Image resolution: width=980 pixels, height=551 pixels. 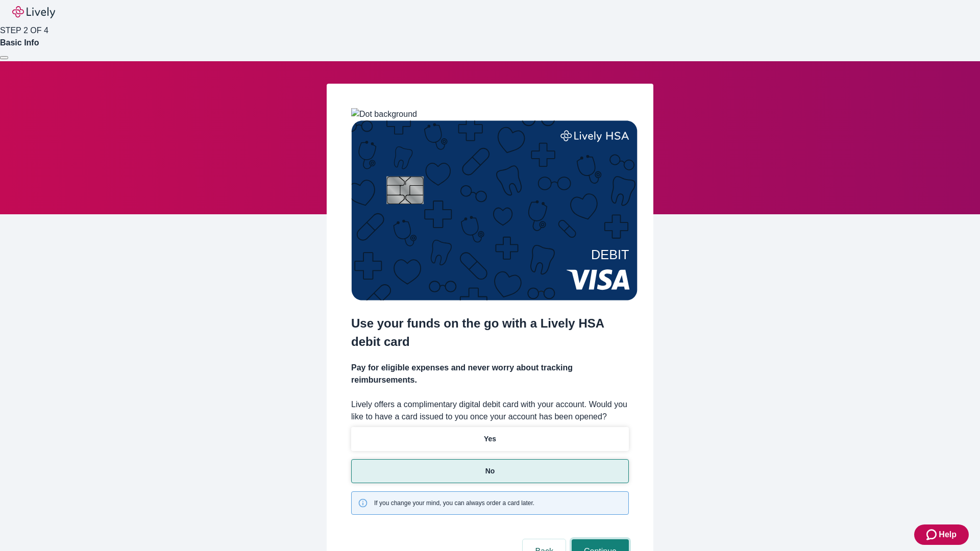 What do you see at coordinates (490, 439) in the screenshot?
I see `button: Yes` at bounding box center [490, 439].